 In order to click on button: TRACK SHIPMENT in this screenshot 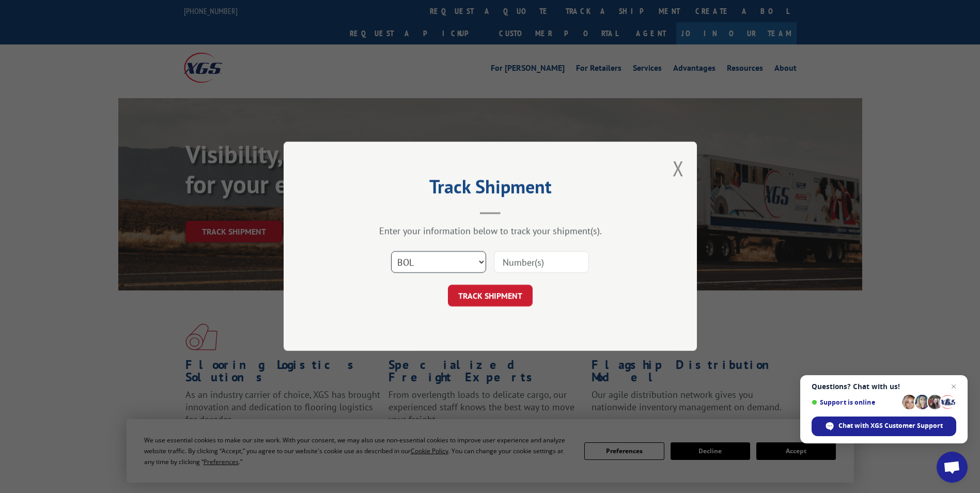, I will do `click(490, 296)`.